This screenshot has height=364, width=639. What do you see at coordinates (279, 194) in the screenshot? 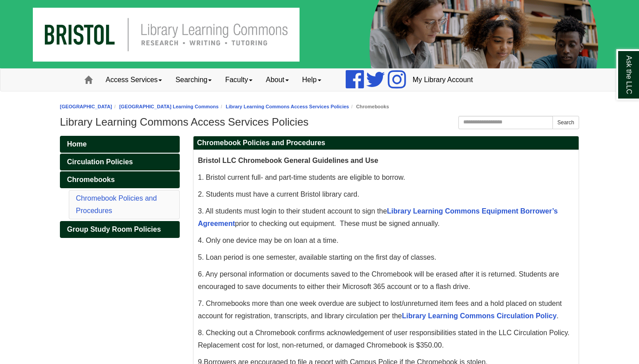
I see `span: 2. Students must have a current Bristol library card.` at bounding box center [279, 194].